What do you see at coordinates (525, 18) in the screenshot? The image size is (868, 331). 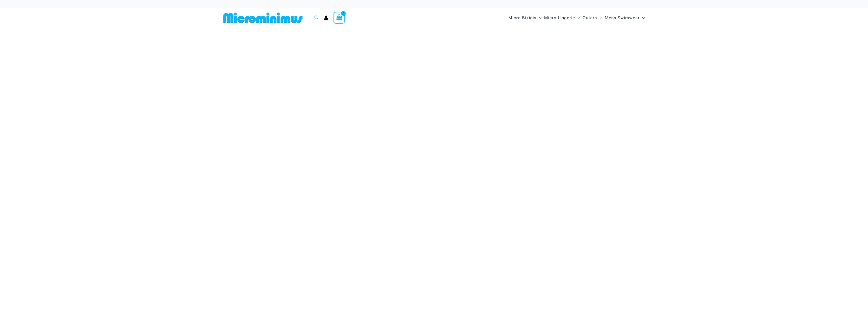 I see `a: Micro BikinisMenu ToggleMenu Toggle` at bounding box center [525, 18].